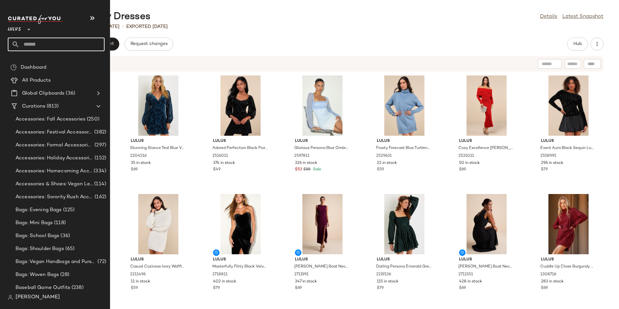 This screenshot has height=309, width=619. What do you see at coordinates (149, 44) in the screenshot?
I see `span: Request changes` at bounding box center [149, 44].